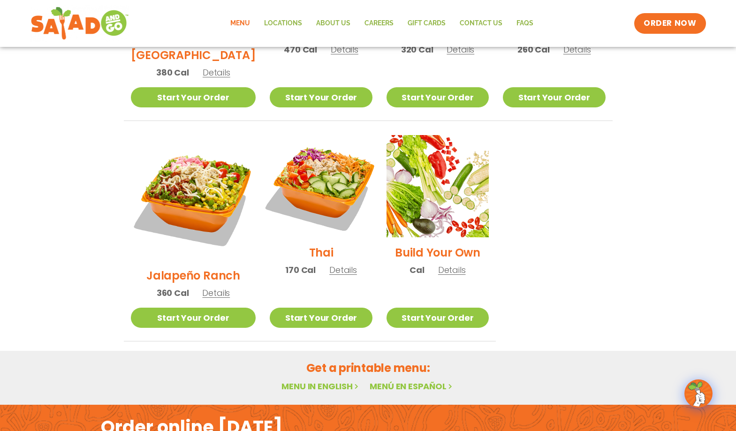 The image size is (736, 431). I want to click on a: ORDER NOW, so click(670, 23).